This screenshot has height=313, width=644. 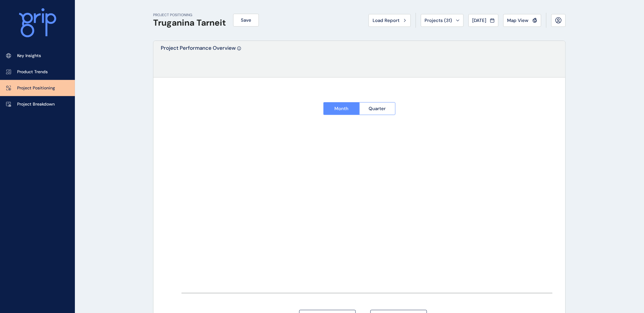 What do you see at coordinates (518, 21) in the screenshot?
I see `span: Map View` at bounding box center [518, 21].